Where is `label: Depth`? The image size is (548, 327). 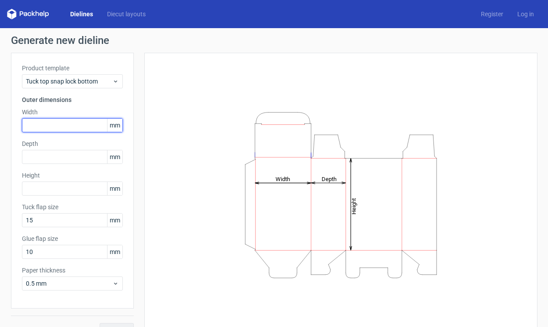 label: Depth is located at coordinates (72, 144).